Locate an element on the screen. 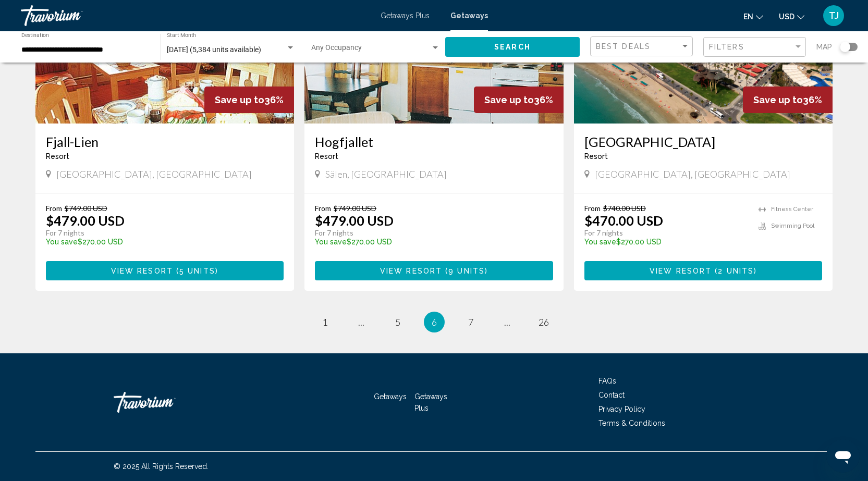 Image resolution: width=868 pixels, height=481 pixels. span: Map is located at coordinates (824, 47).